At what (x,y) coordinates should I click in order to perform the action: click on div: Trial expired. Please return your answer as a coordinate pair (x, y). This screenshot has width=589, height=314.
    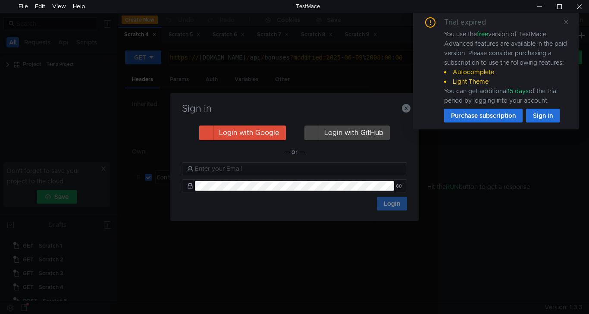
    Looking at the image, I should click on (470, 22).